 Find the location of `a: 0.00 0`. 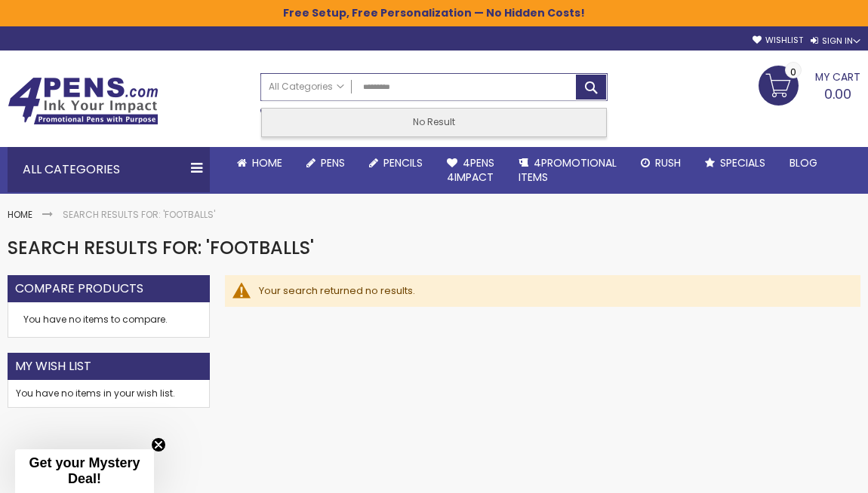

a: 0.00 0 is located at coordinates (810, 85).